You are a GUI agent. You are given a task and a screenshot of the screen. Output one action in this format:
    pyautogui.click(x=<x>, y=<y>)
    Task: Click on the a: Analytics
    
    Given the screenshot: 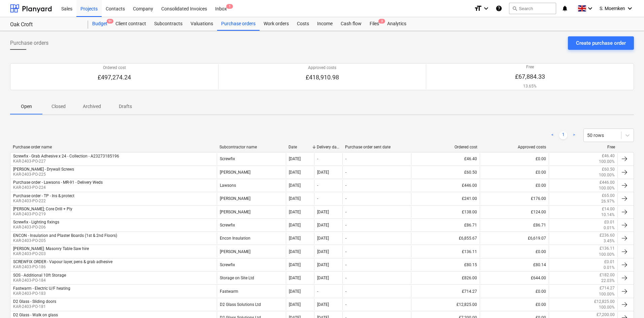 What is the action you would take?
    pyautogui.click(x=397, y=24)
    